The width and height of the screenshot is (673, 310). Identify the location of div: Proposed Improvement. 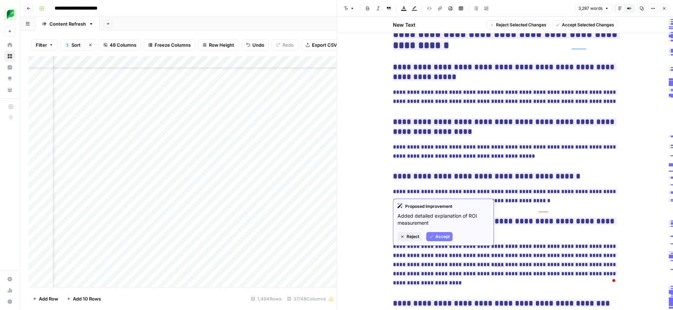
(444, 206).